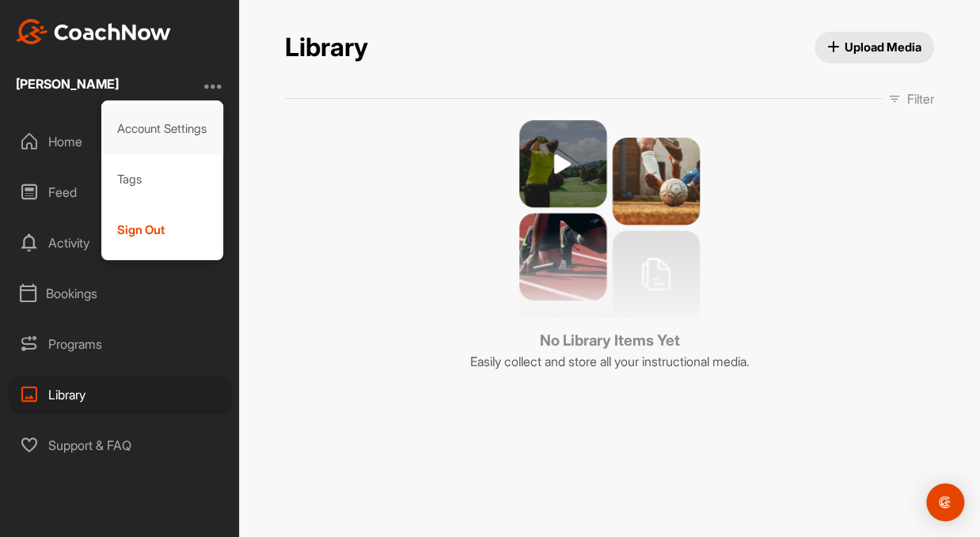  I want to click on div: Activity, so click(120, 243).